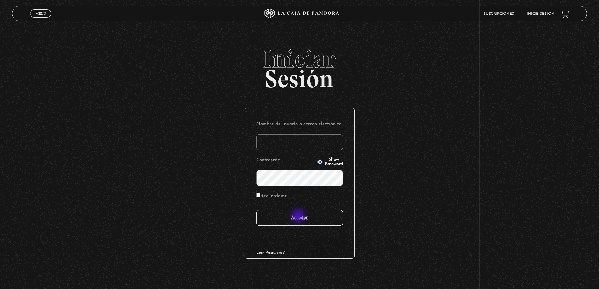 Image resolution: width=599 pixels, height=289 pixels. What do you see at coordinates (270, 252) in the screenshot?
I see `a: Lost Password?` at bounding box center [270, 252].